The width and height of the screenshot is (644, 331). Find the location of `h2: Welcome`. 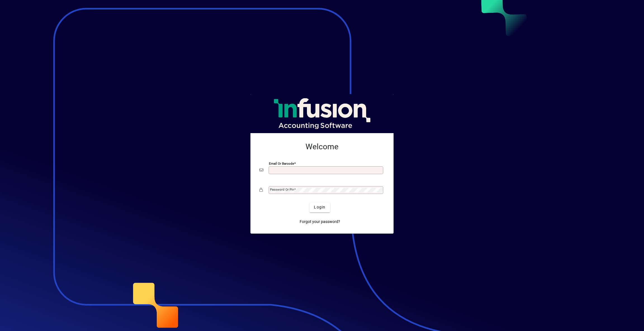

h2: Welcome is located at coordinates (322, 147).